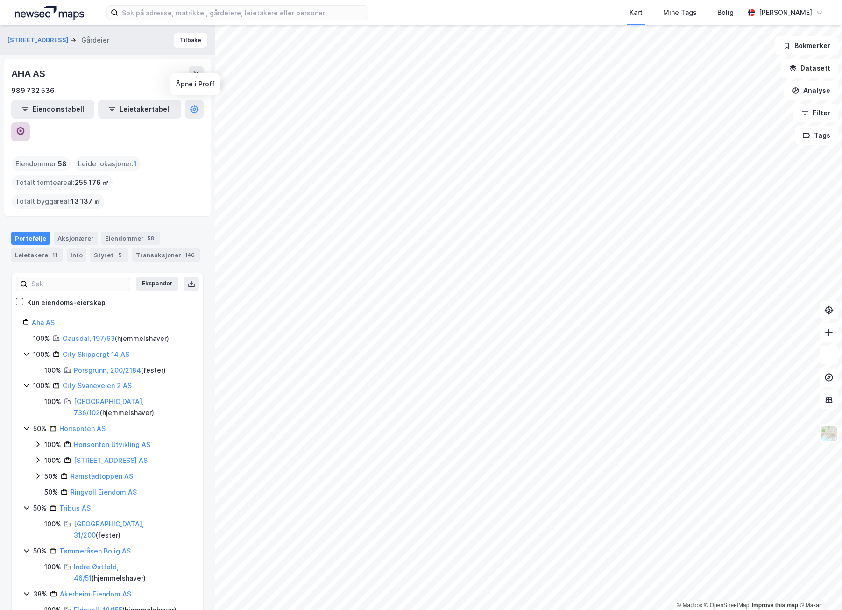 Image resolution: width=842 pixels, height=610 pixels. I want to click on div: Totalt tomteareal :, so click(62, 183).